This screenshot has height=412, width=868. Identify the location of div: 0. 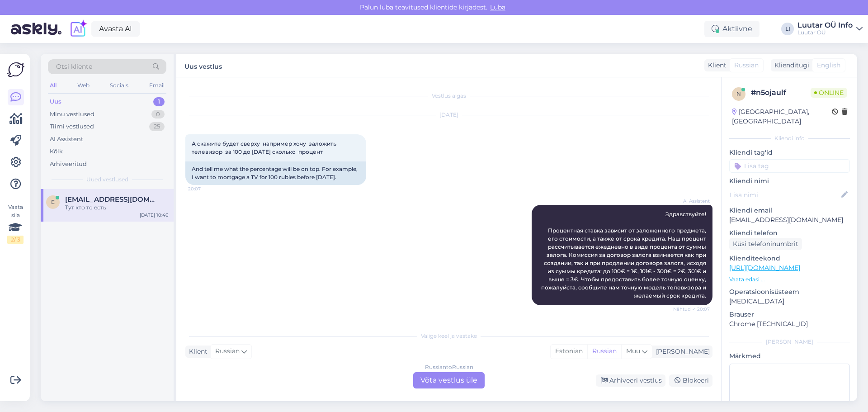
(158, 114).